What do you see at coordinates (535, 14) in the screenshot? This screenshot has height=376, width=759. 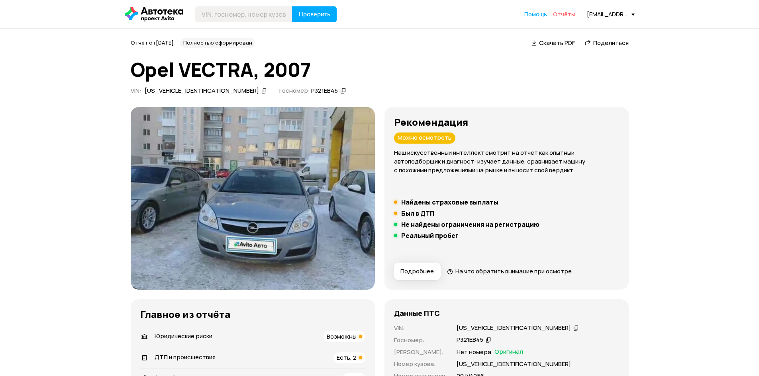 I see `span: Помощь` at bounding box center [535, 14].